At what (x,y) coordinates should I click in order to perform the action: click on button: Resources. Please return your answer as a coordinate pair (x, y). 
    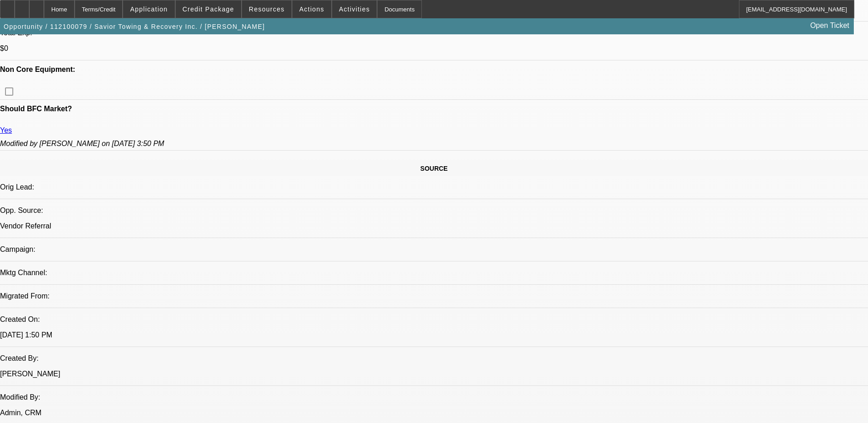
    Looking at the image, I should click on (266, 9).